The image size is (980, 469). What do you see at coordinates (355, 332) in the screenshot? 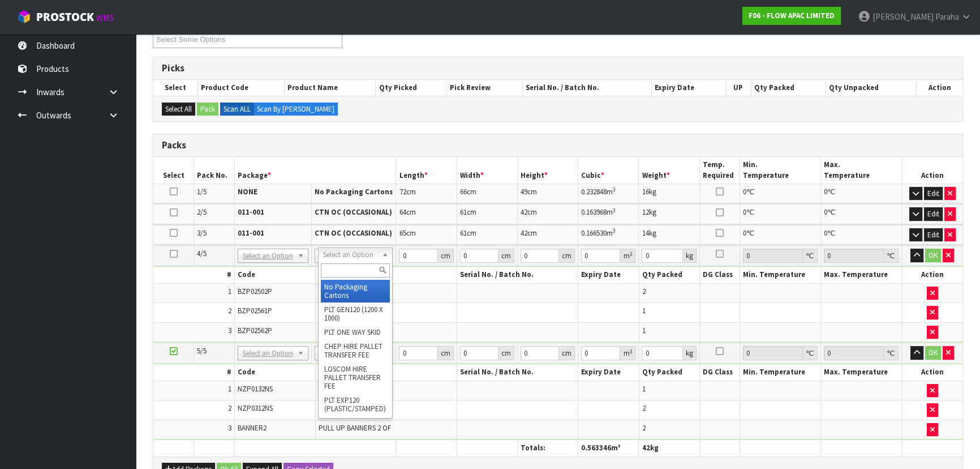
I see `li: PLT ONE WAY SKID` at bounding box center [355, 332].